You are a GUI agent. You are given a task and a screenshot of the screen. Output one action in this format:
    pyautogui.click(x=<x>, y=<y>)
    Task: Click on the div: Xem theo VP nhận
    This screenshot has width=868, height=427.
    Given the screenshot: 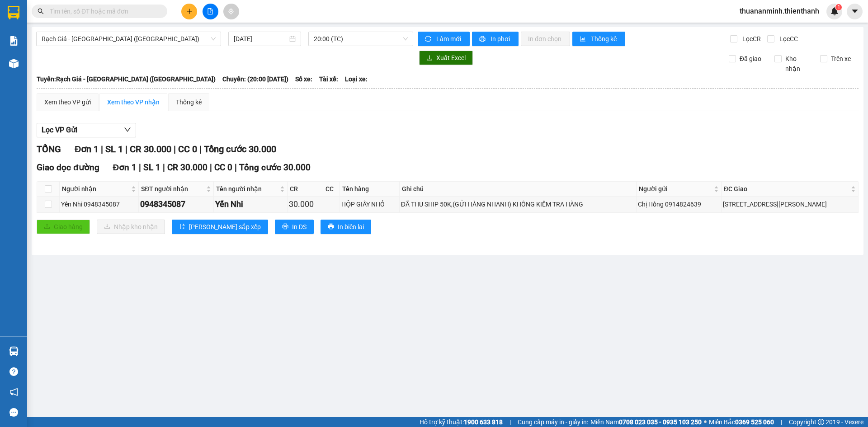 What is the action you would take?
    pyautogui.click(x=134, y=102)
    